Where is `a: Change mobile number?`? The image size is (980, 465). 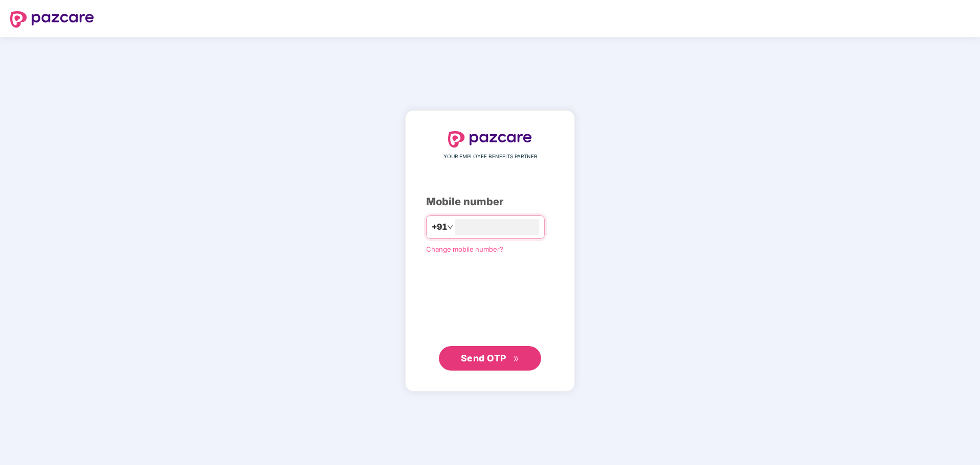
a: Change mobile number? is located at coordinates (464, 249).